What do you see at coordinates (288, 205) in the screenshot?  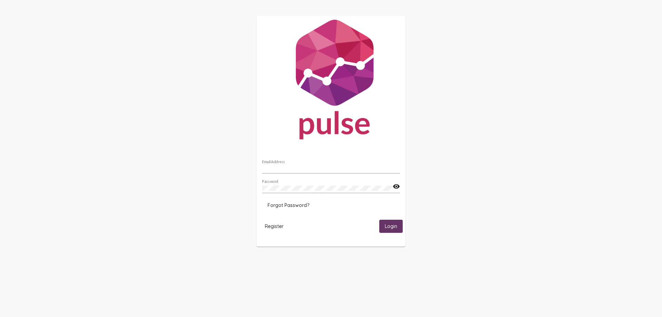 I see `button: Forgot Password?` at bounding box center [288, 205].